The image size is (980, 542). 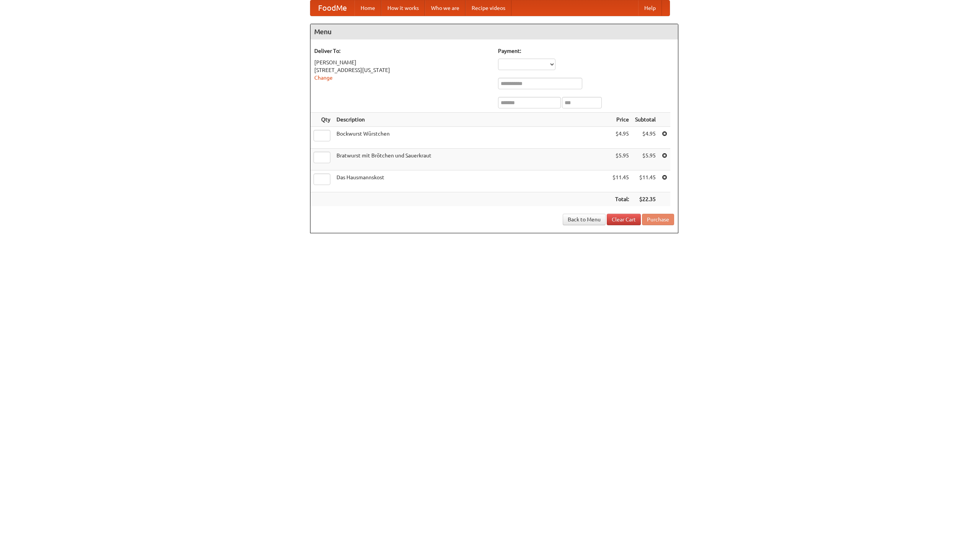 I want to click on th: $22.35, so click(x=645, y=199).